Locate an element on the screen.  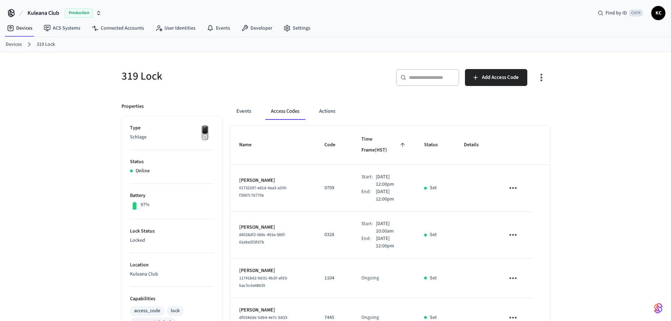
span: 01732297-e81d-4aa3-a205-f3997c76770e is located at coordinates (263, 192).